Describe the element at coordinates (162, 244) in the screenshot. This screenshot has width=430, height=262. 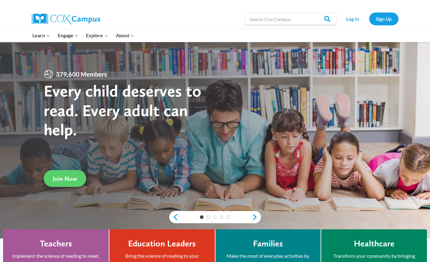
I see `h4: Education Leaders` at that location.